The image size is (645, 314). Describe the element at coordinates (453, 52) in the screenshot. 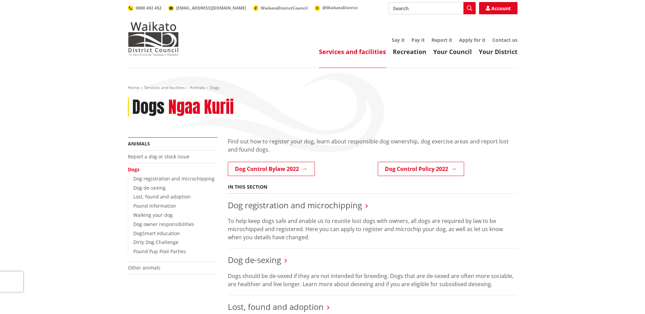

I see `a: Your Council` at that location.